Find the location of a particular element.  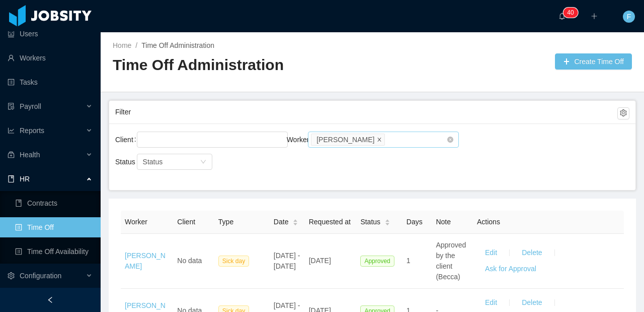

span: Configuration is located at coordinates (40, 275).